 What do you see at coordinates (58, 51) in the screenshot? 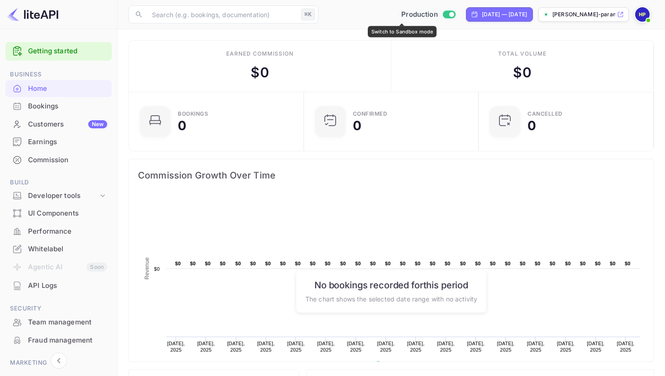
I see `div: Getting started` at bounding box center [58, 51].